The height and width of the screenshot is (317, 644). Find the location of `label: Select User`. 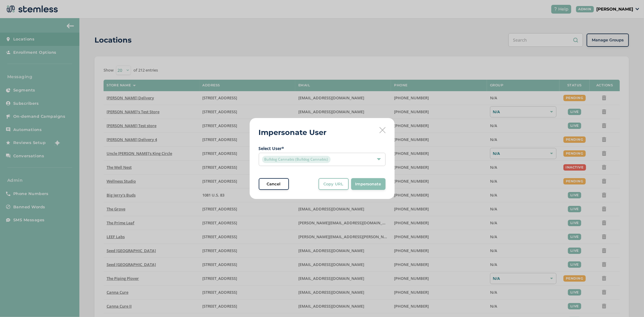

label: Select User is located at coordinates (322, 148).